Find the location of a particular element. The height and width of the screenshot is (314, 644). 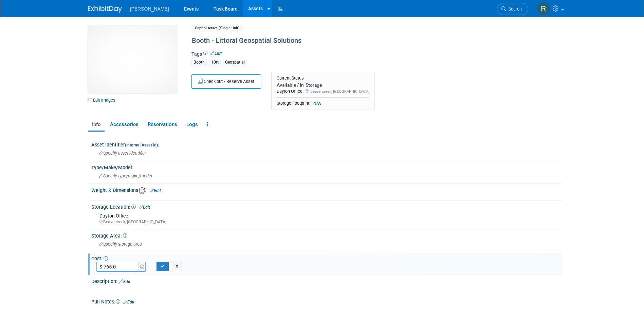

span: Capital Asset (Single-Unit) is located at coordinates (217, 28).